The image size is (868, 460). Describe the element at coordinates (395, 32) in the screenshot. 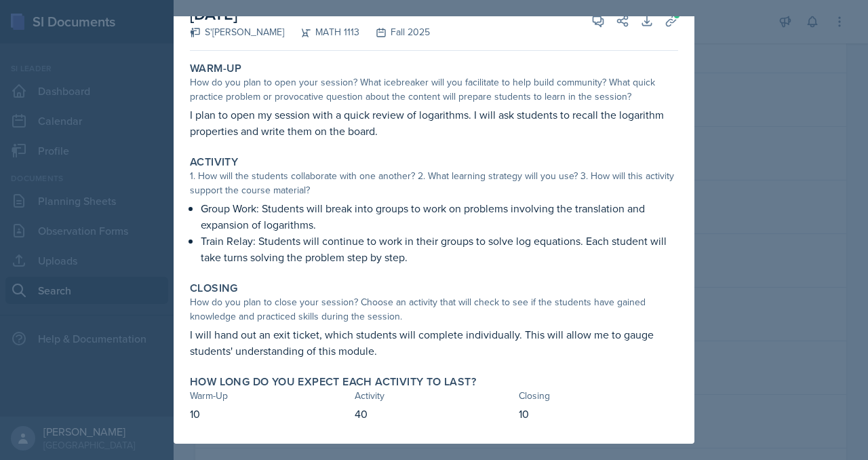

I see `div: Fall 2025` at that location.